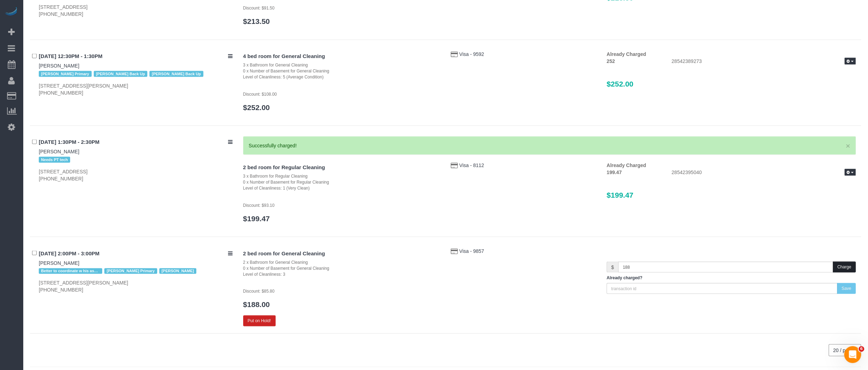 The height and width of the screenshot is (370, 868). Describe the element at coordinates (256, 21) in the screenshot. I see `a: $213.50` at that location.